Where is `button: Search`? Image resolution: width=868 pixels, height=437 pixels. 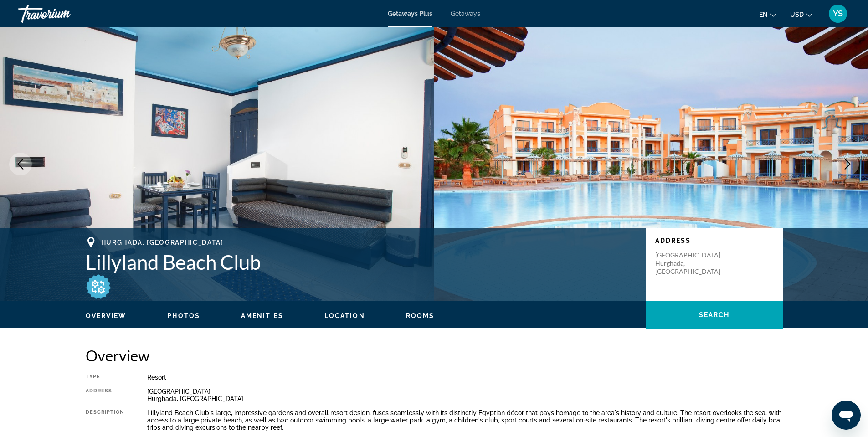 button: Search is located at coordinates (714, 315).